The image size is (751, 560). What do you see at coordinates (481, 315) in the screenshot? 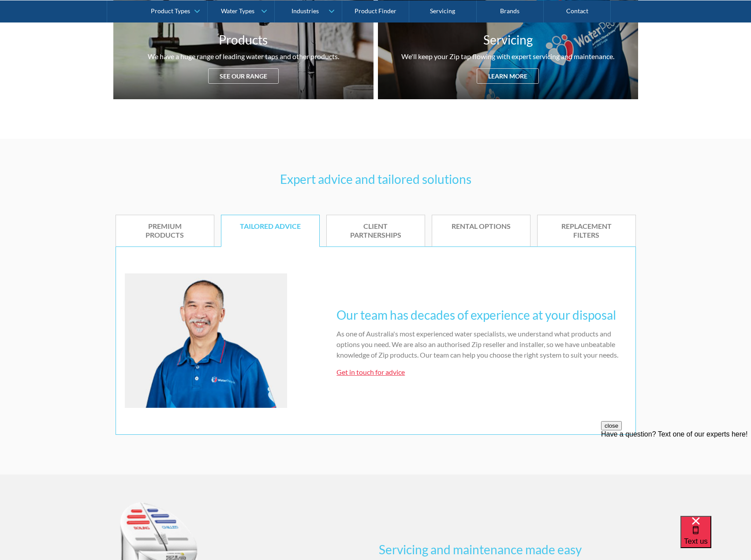
I see `h3: Our team has decades of experience at your disposal` at bounding box center [481, 315].